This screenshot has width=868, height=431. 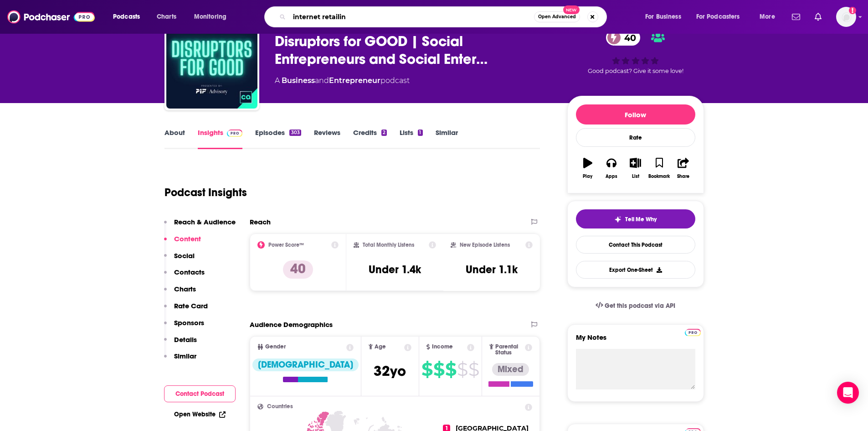 What do you see at coordinates (291, 324) in the screenshot?
I see `h2: Audience Demographics` at bounding box center [291, 324].